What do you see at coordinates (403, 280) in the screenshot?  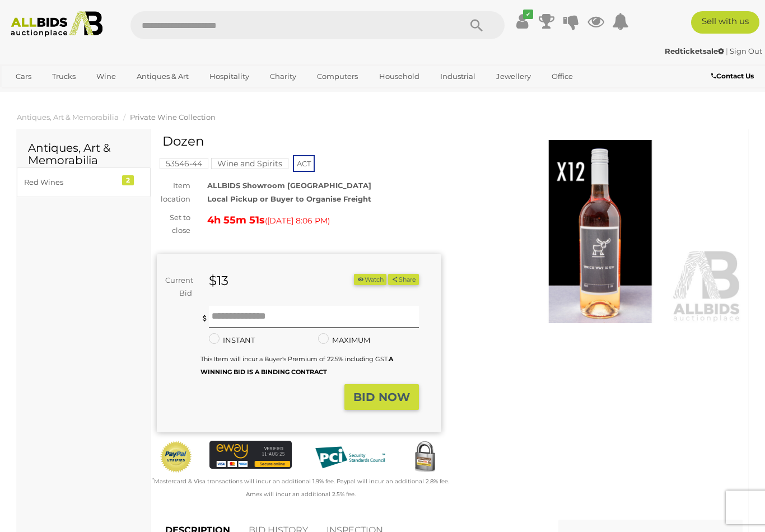 I see `button: Share` at bounding box center [403, 280].